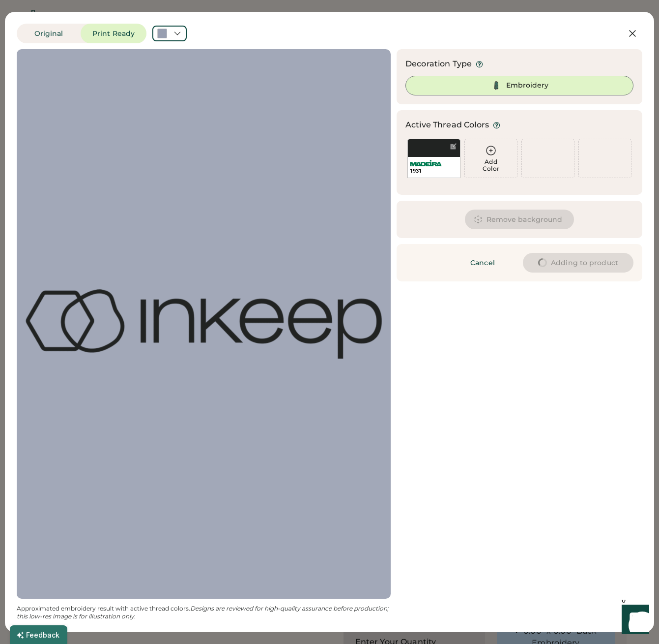 This screenshot has height=644, width=659. What do you see at coordinates (49, 34) in the screenshot?
I see `button: Original` at bounding box center [49, 34].